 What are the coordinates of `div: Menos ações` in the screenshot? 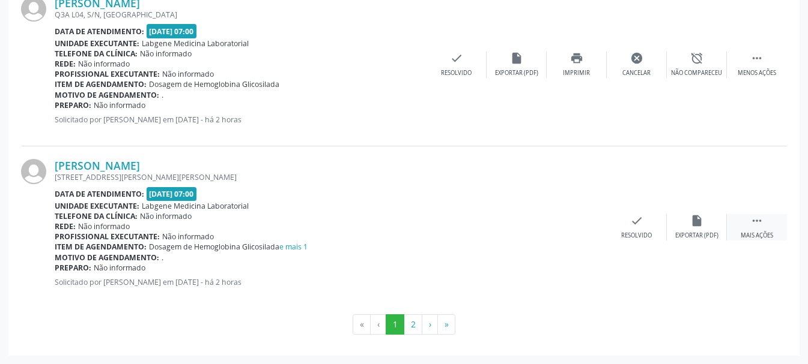 It's located at (757, 73).